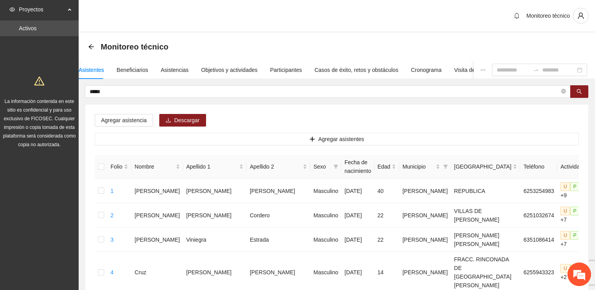 The height and width of the screenshot is (290, 595). What do you see at coordinates (112, 240) in the screenshot?
I see `a: 3` at bounding box center [112, 240].